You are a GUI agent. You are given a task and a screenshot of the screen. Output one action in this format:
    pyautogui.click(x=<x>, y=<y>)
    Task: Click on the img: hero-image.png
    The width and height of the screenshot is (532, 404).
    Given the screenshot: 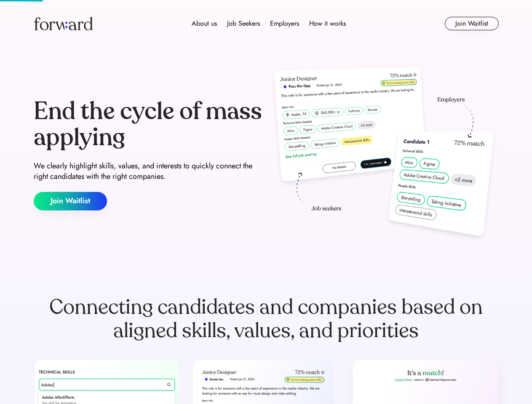 What is the action you would take?
    pyautogui.click(x=384, y=155)
    